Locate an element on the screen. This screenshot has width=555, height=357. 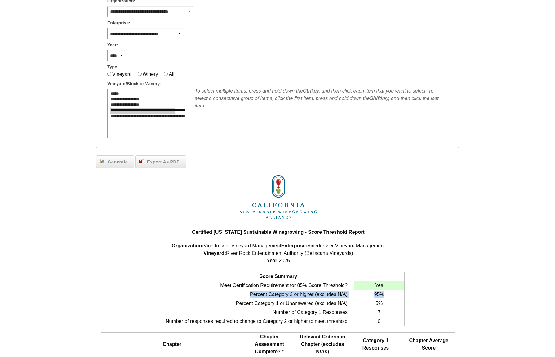
strong: Enterprise: is located at coordinates (294, 246).